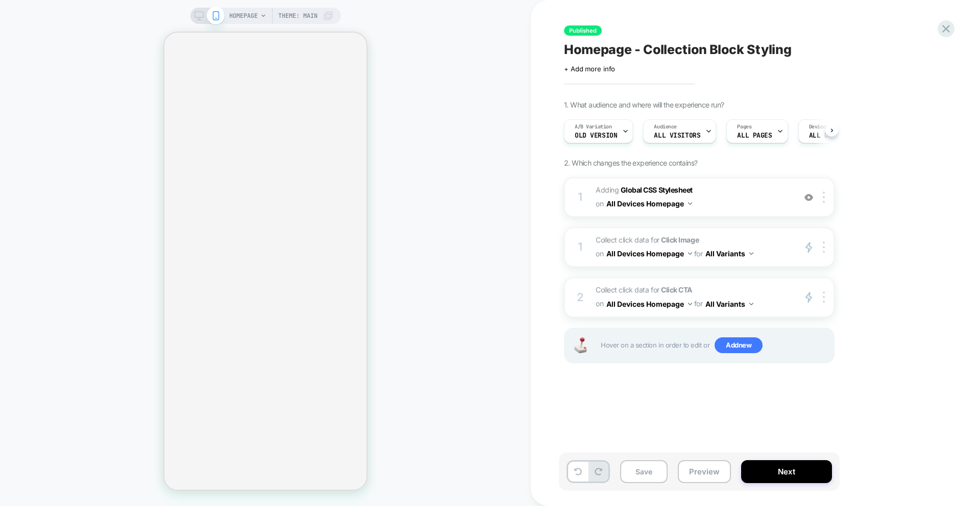 The image size is (980, 506). I want to click on button: Save, so click(643, 471).